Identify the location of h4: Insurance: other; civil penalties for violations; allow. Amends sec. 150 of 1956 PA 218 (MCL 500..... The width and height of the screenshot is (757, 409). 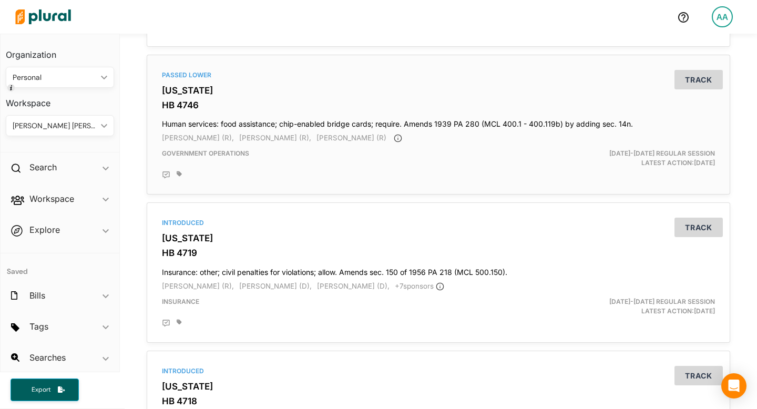
(439, 270).